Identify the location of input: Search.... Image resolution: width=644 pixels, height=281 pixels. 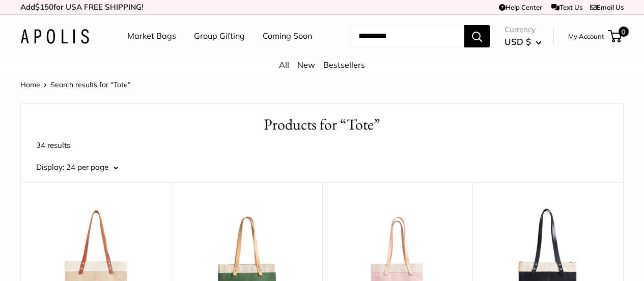
(407, 36).